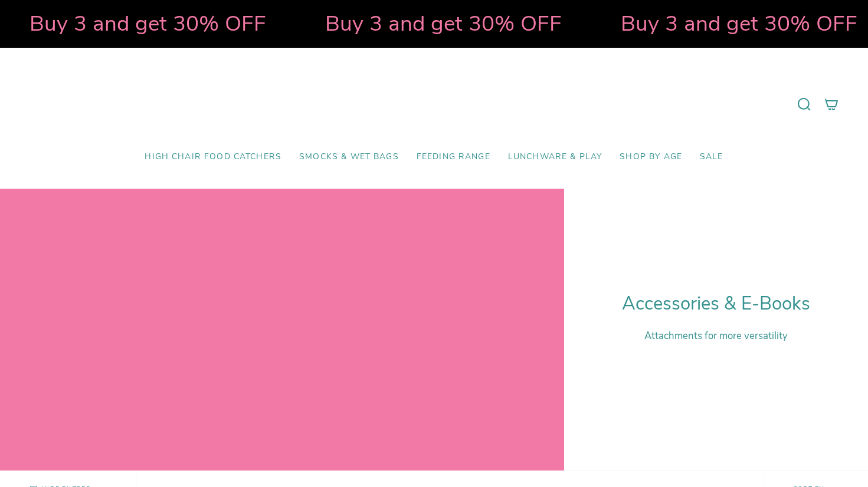  Describe the element at coordinates (213, 157) in the screenshot. I see `span: High Chair Food Catchers` at that location.